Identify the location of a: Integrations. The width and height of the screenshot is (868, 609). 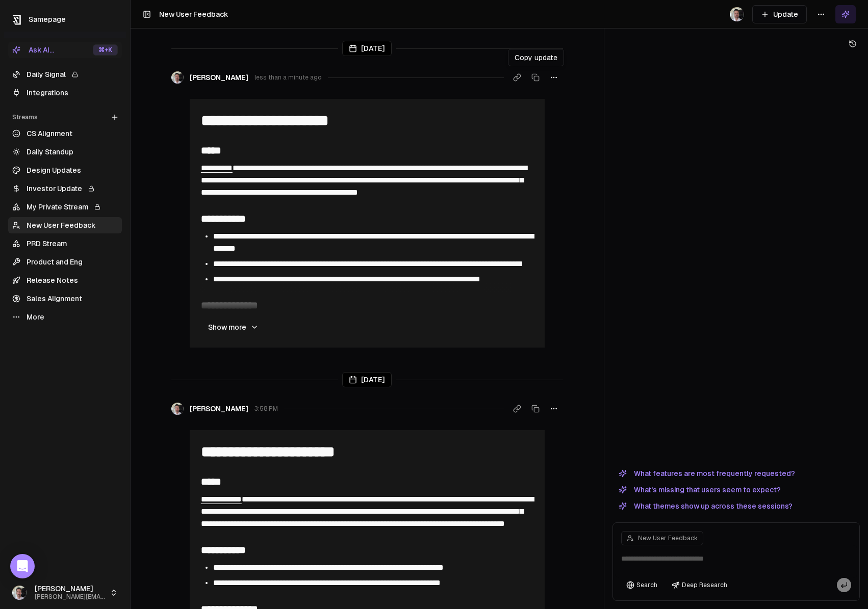
(65, 93).